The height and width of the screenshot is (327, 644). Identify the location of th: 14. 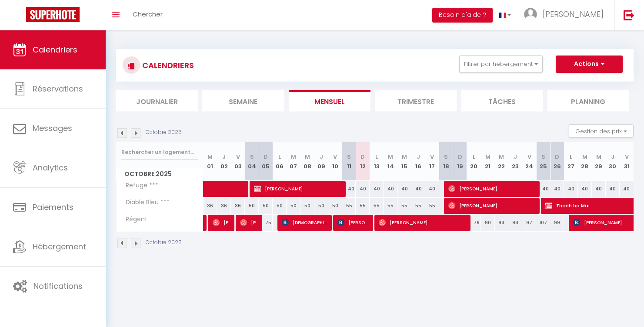
(391, 161).